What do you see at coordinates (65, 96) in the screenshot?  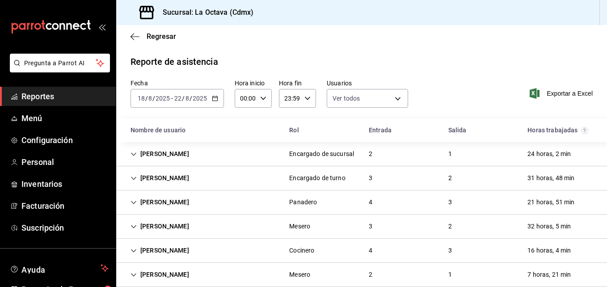 I see `span: Reportes` at bounding box center [65, 96].